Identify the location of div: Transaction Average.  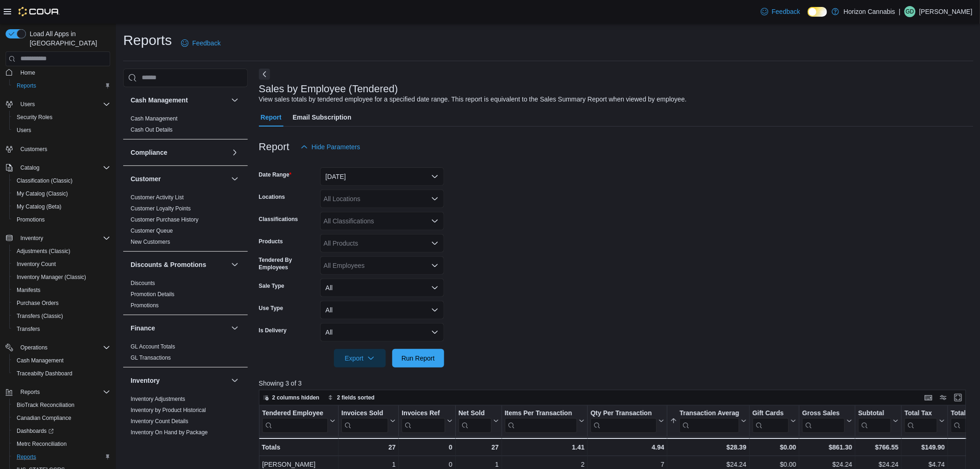
(709, 413).